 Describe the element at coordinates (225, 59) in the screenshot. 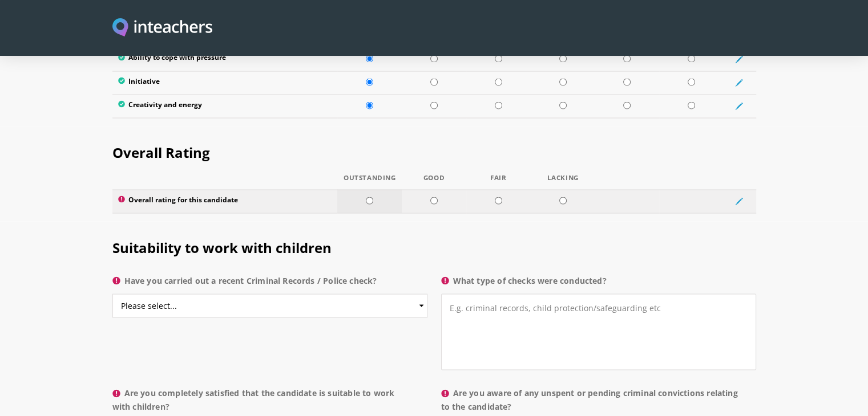

I see `label: Ability to cope with pressure` at that location.